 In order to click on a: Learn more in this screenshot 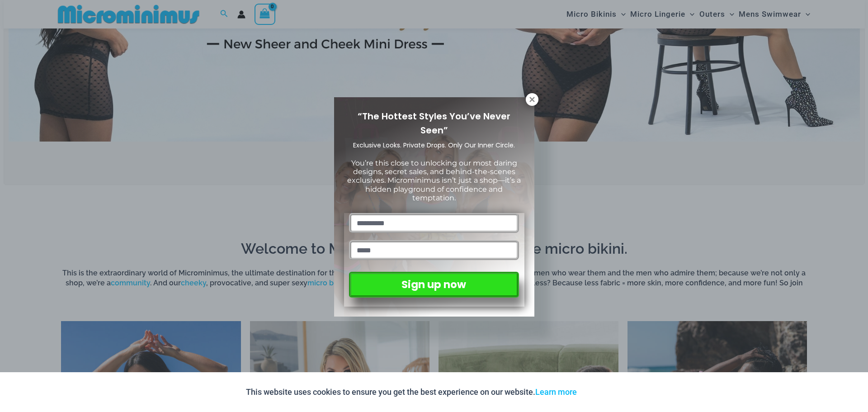, I will do `click(556, 392)`.